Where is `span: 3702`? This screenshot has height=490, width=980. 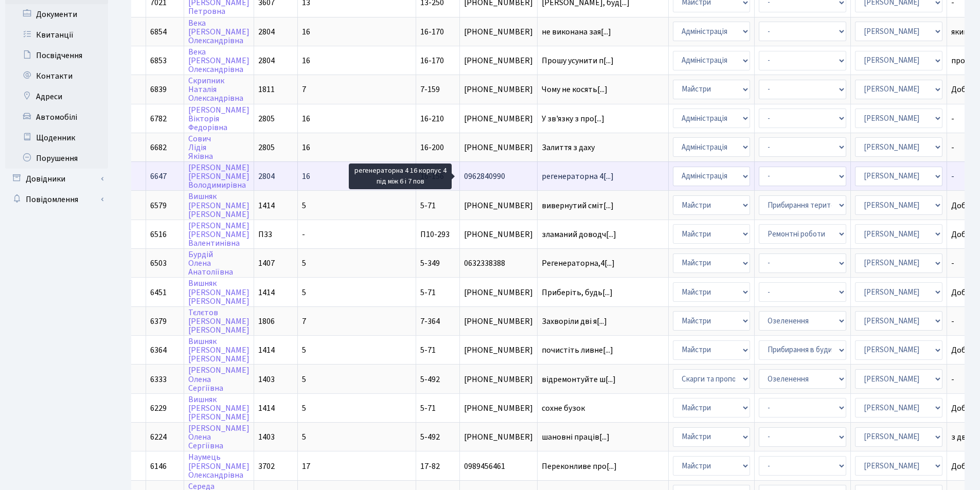
span: 3702 is located at coordinates (267, 466).